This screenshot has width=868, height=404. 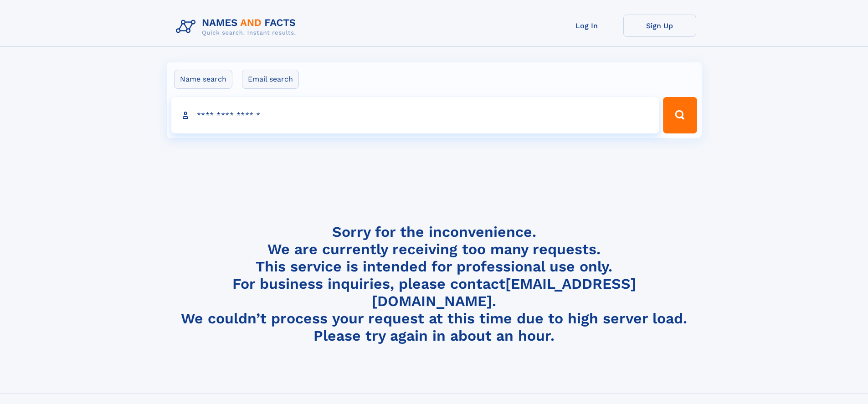 What do you see at coordinates (270, 79) in the screenshot?
I see `label: Email search` at bounding box center [270, 79].